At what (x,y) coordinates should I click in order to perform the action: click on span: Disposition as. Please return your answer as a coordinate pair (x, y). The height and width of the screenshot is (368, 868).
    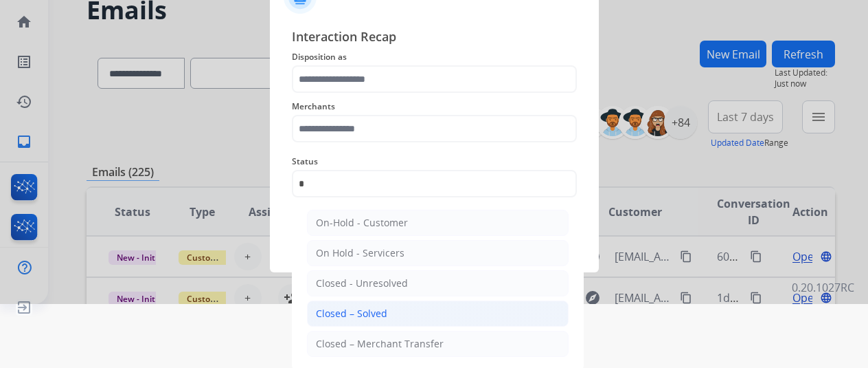
    Looking at the image, I should click on (434, 57).